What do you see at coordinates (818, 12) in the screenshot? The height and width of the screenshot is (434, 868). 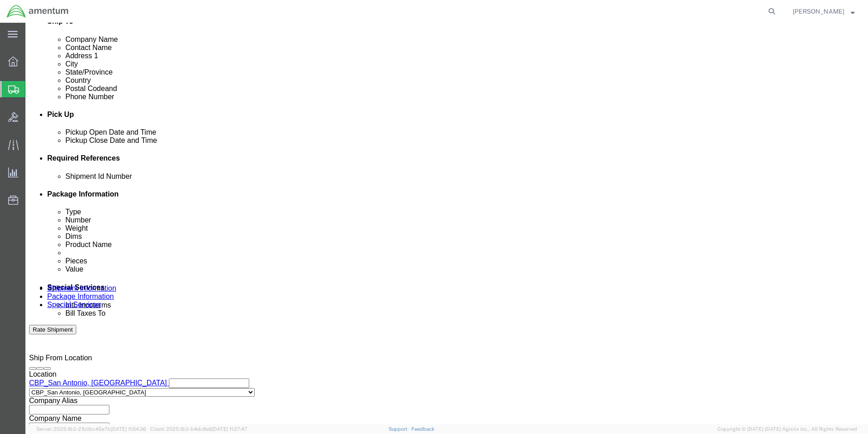 I see `span: Dewayne Jennings` at bounding box center [818, 12].